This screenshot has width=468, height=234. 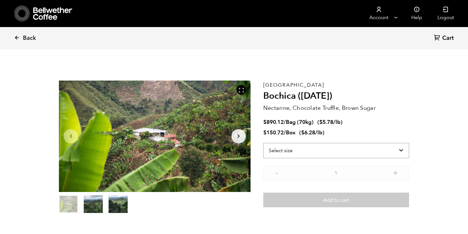 What do you see at coordinates (291, 132) in the screenshot?
I see `span: Box` at bounding box center [291, 132].